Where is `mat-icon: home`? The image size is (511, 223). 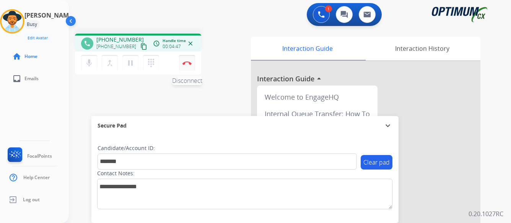
mat-icon: home is located at coordinates (17, 57).